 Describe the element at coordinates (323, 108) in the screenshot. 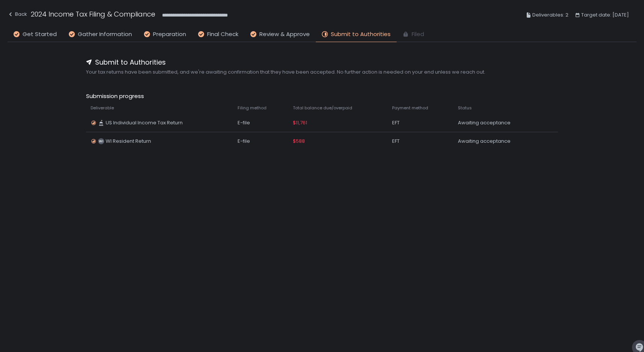

I see `span: Total balance due/overpaid` at that location.